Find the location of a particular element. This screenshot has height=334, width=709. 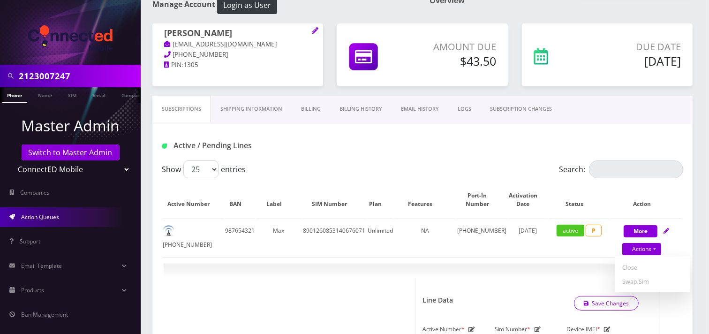

label: Search: is located at coordinates (621, 169).